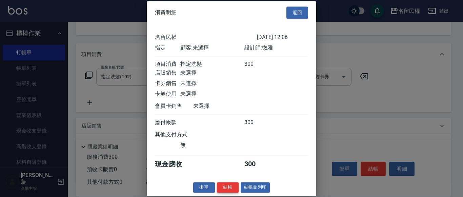 The height and width of the screenshot is (197, 463). What do you see at coordinates (167, 48) in the screenshot?
I see `div: 指定` at bounding box center [167, 48].